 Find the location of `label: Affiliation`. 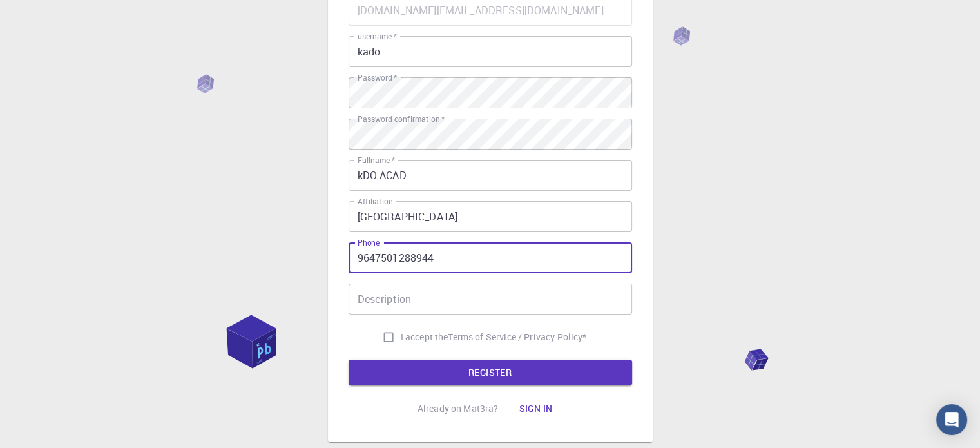

label: Affiliation is located at coordinates (375, 201).